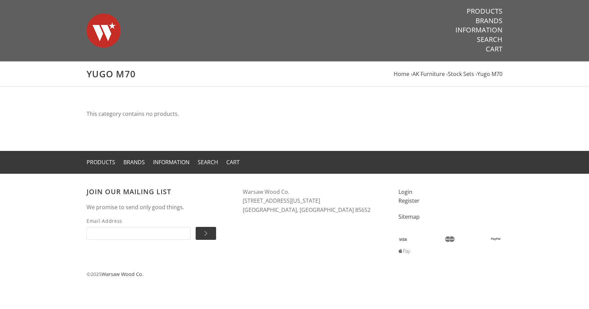 The image size is (589, 309). What do you see at coordinates (428, 74) in the screenshot?
I see `span: AK Furniture` at bounding box center [428, 74].